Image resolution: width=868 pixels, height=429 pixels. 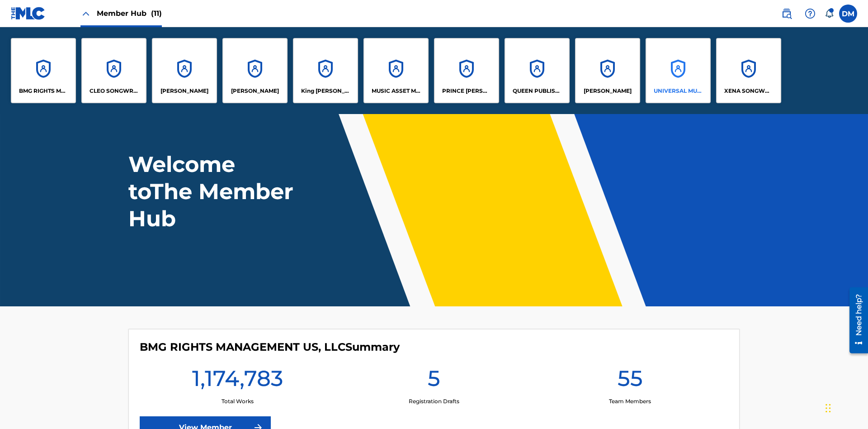 What do you see at coordinates (467, 91) in the screenshot?
I see `p: PRINCE MCTESTERSON` at bounding box center [467, 91].